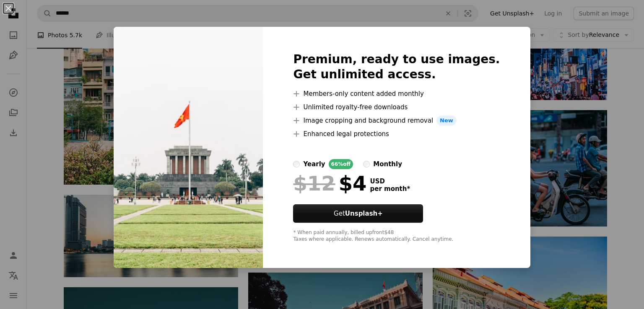  What do you see at coordinates (364, 214) in the screenshot?
I see `strong: Unsplash+` at bounding box center [364, 214].